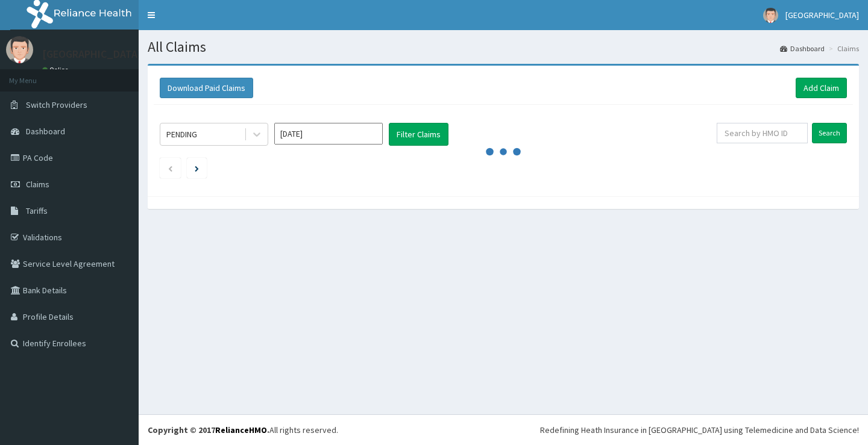 The width and height of the screenshot is (868, 445). I want to click on button: Filter Claims, so click(418, 134).